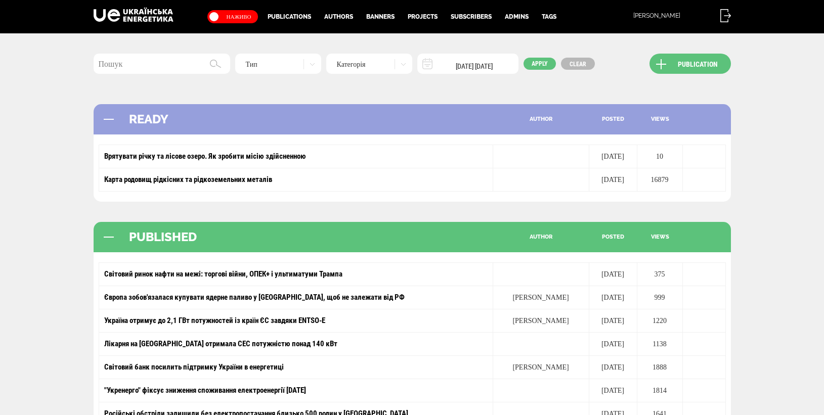 This screenshot has height=415, width=824. Describe the element at coordinates (153, 237) in the screenshot. I see `div: PUBLISHED` at that location.